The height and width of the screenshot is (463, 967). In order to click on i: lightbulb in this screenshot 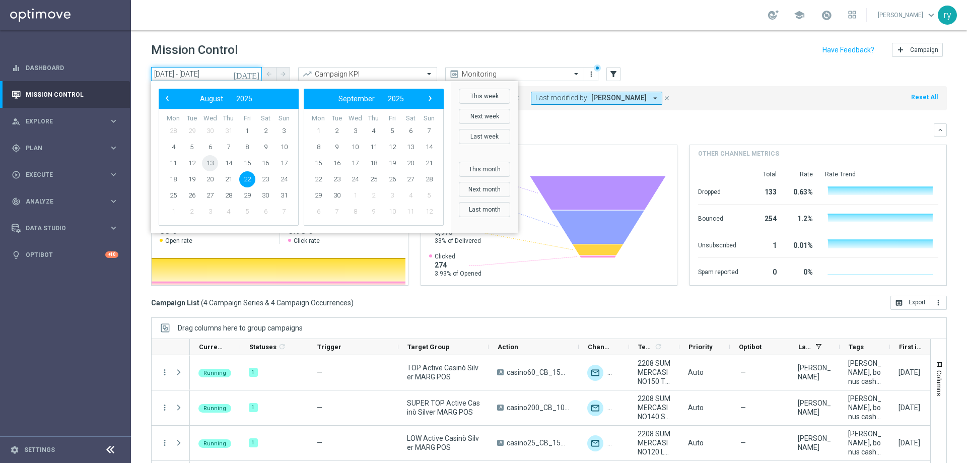, I will do `click(16, 255)`.